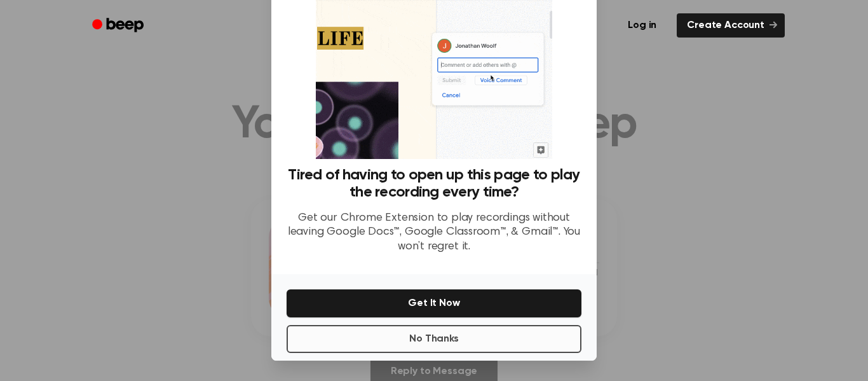 This screenshot has width=868, height=381. I want to click on h3: Tired of having to open up this page to play the recording every time?, so click(434, 184).